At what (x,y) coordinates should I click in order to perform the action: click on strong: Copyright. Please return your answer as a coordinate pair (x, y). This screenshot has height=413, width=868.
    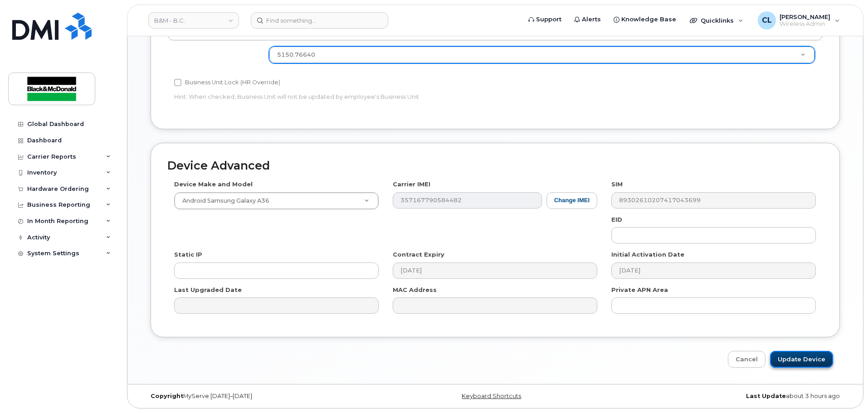
    Looking at the image, I should click on (167, 396).